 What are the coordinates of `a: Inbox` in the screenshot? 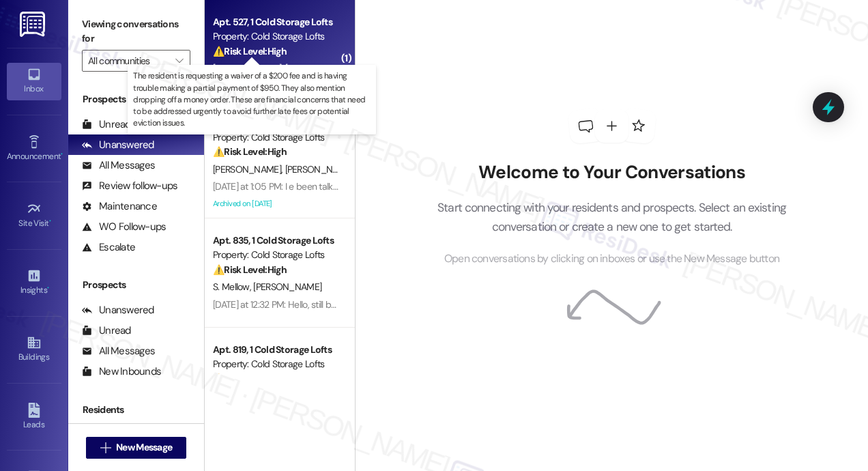 It's located at (34, 81).